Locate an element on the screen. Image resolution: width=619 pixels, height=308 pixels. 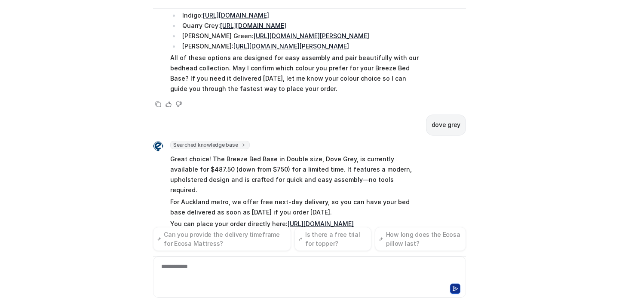
p: dove grey is located at coordinates (445, 125).